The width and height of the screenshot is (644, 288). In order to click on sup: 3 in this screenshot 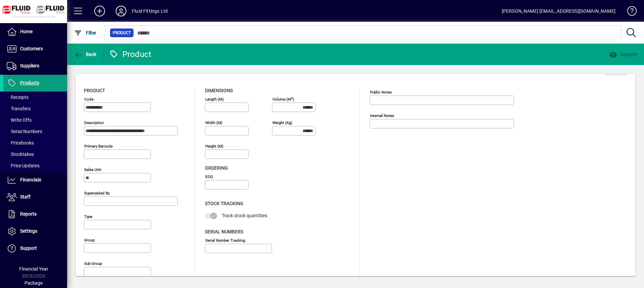, I will do `click(292, 98)`.